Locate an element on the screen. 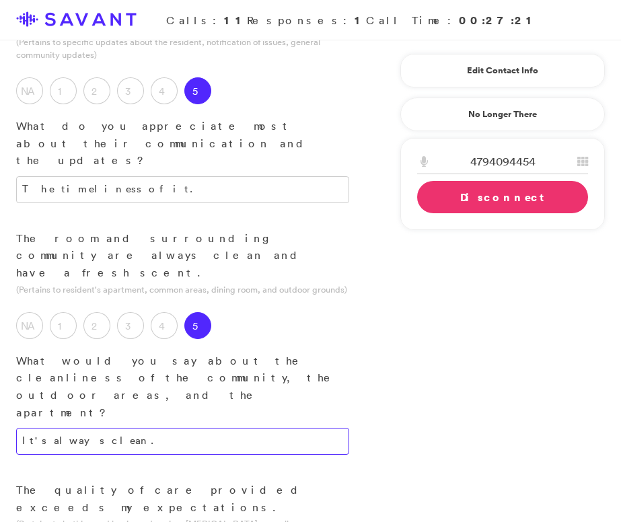  p: The quality of care provided exceeds my expectations. is located at coordinates (182, 498).